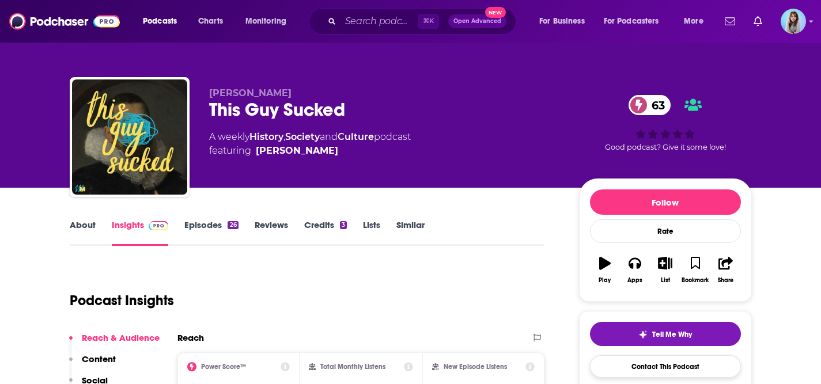 The height and width of the screenshot is (384, 821). Describe the element at coordinates (120, 337) in the screenshot. I see `p: Reach & Audience` at that location.